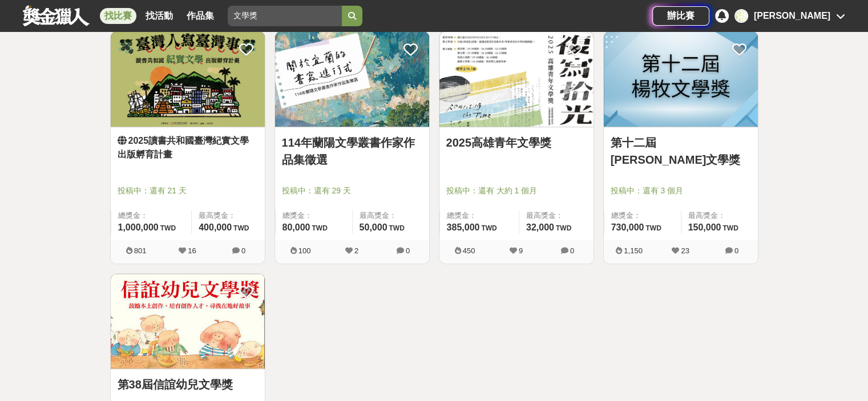 This screenshot has height=401, width=868. Describe the element at coordinates (685, 250) in the screenshot. I see `span: 23` at that location.